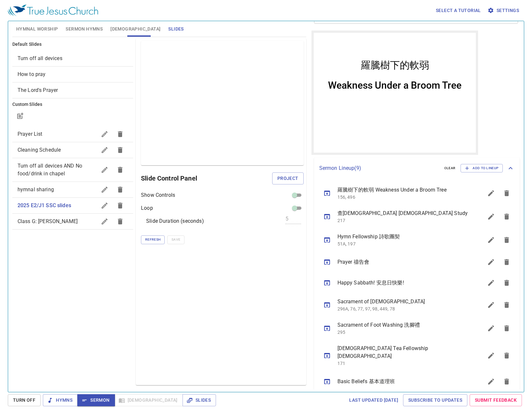 This screenshot has width=532, height=415. Describe the element at coordinates (504, 10) in the screenshot. I see `span: Settings` at that location.